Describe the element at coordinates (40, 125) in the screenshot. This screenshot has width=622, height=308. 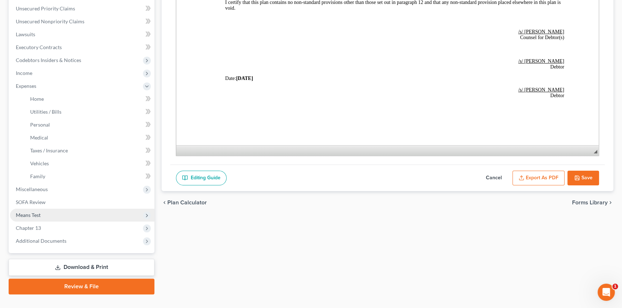
I see `span: Personal` at that location.